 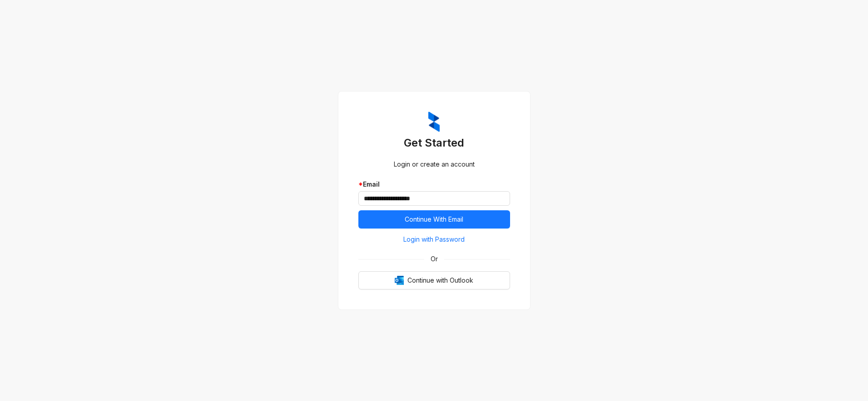 What do you see at coordinates (434, 185) in the screenshot?
I see `div: Email` at bounding box center [434, 185].